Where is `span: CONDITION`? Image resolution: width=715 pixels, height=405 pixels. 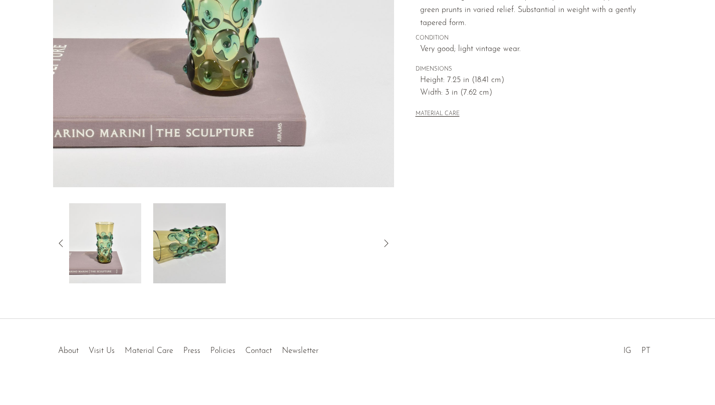 span: CONDITION is located at coordinates (528, 39).